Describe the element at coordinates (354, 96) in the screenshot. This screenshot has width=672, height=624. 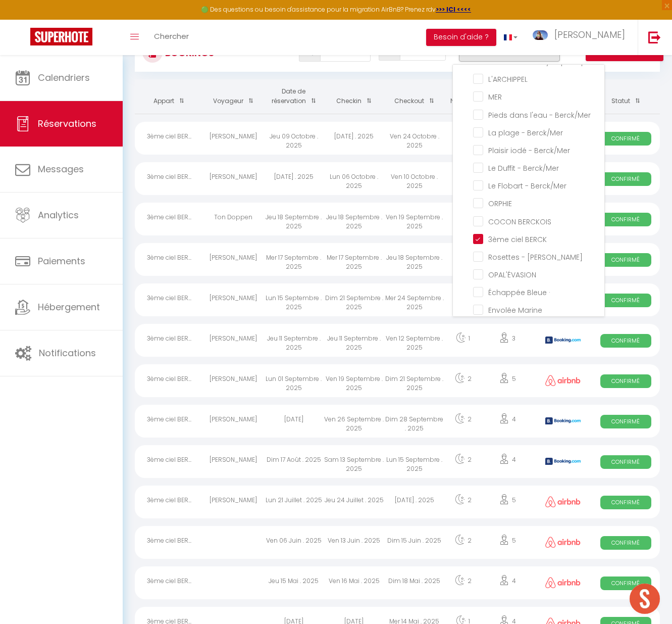
I see `th: Sort by checkin` at that location.